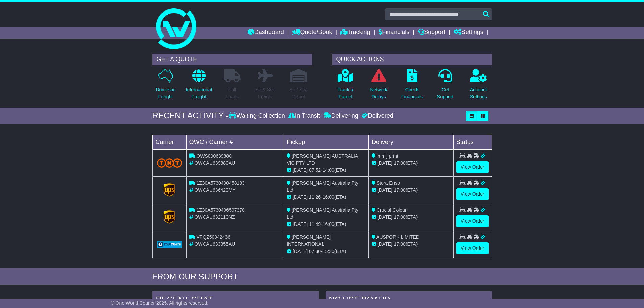 This screenshot has width=644, height=308. I want to click on a: CheckFinancials, so click(412, 86).